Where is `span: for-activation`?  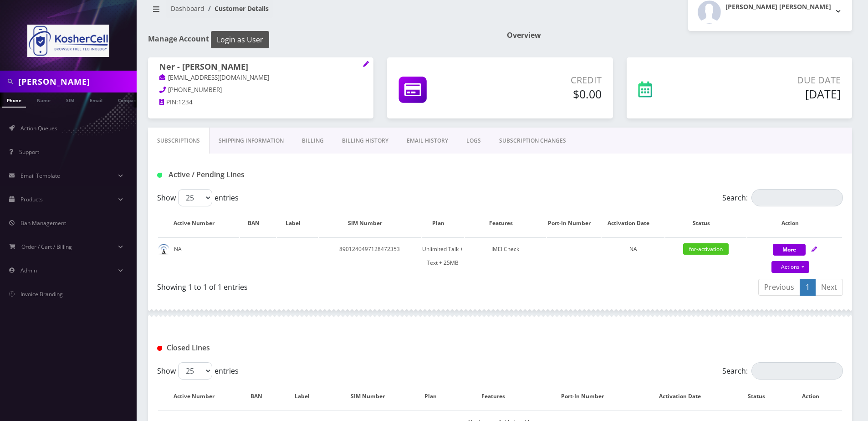 span: for-activation is located at coordinates (706, 249).